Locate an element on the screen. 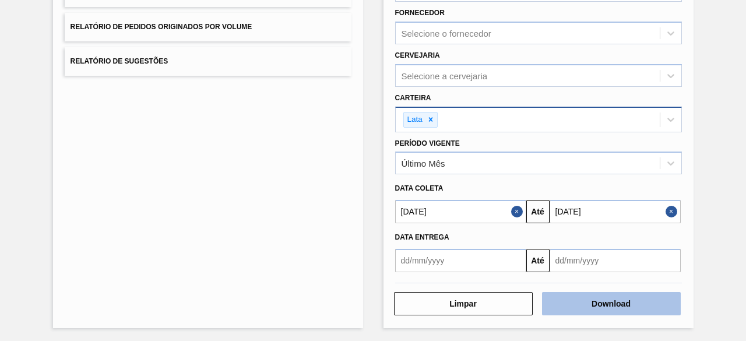  label: Período Vigente is located at coordinates (427, 143).